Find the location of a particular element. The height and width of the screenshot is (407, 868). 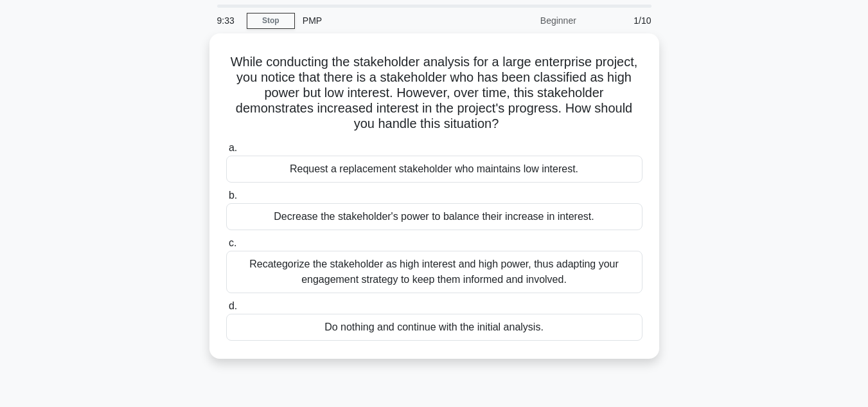

a: Stop is located at coordinates (271, 21).